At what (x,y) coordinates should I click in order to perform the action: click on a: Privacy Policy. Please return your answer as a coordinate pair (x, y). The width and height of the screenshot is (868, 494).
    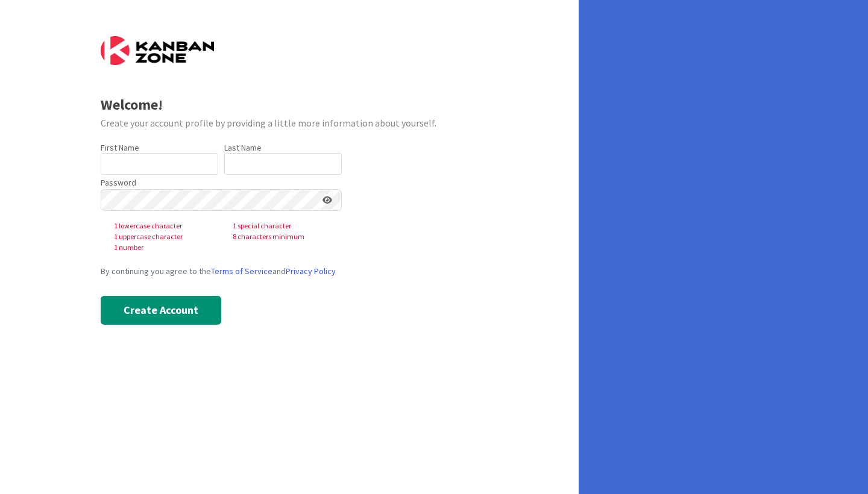
    Looking at the image, I should click on (310, 271).